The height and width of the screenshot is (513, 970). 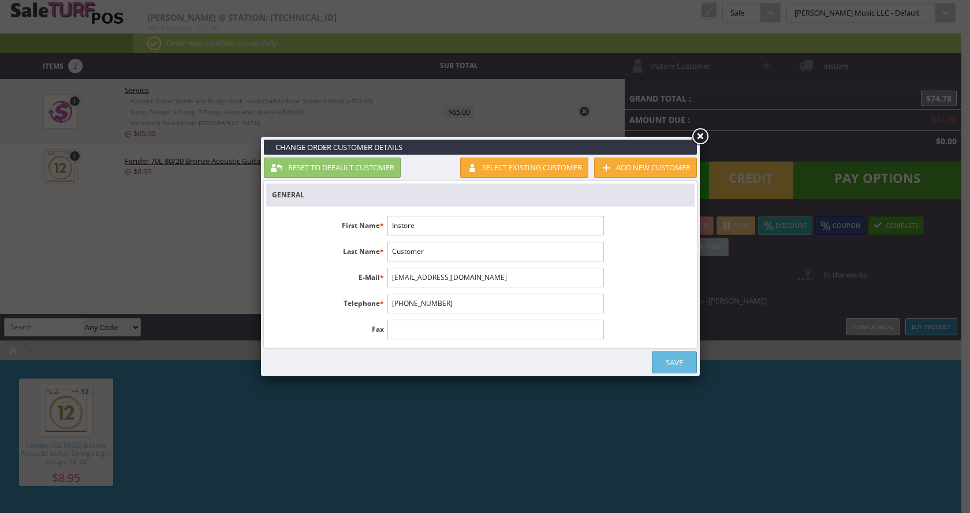 What do you see at coordinates (332, 167) in the screenshot?
I see `a: Reset to default customer` at bounding box center [332, 167].